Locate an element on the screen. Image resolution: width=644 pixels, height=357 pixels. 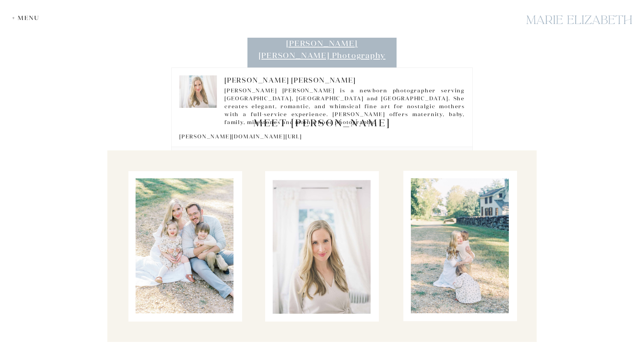
div: + Menu is located at coordinates (27, 18).